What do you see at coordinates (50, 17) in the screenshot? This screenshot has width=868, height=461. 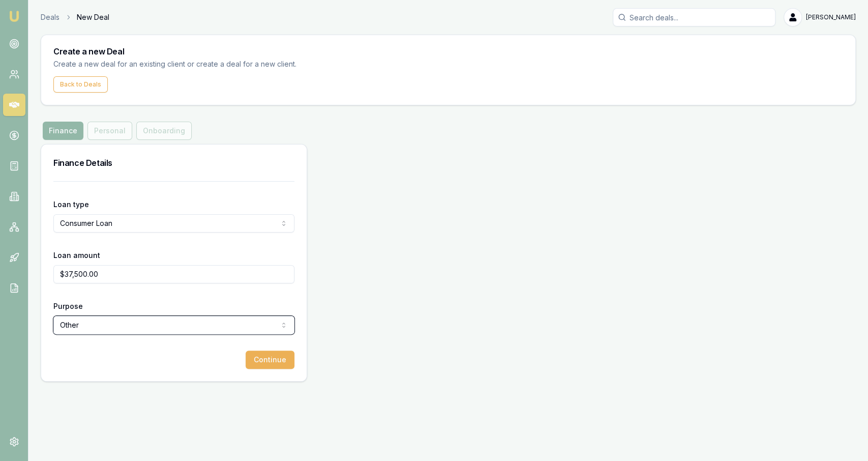 I see `a: Deals` at bounding box center [50, 17].